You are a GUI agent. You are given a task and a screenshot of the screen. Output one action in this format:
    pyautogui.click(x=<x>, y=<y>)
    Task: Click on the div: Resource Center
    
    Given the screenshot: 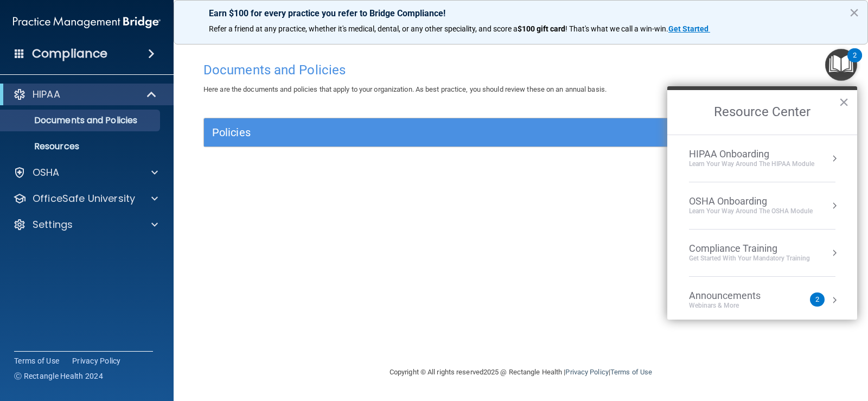 What is the action you would take?
    pyautogui.click(x=762, y=203)
    